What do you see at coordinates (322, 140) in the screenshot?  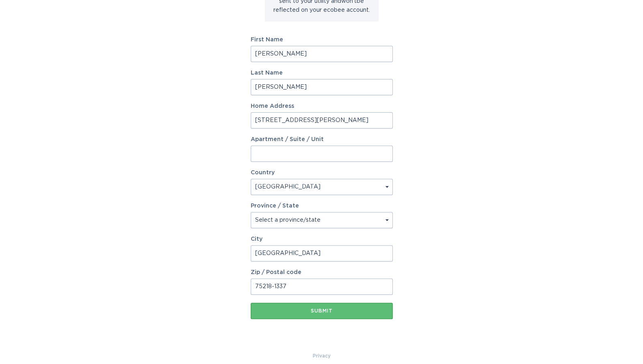 I see `label: Apartment / Suite / Unit` at bounding box center [322, 140].